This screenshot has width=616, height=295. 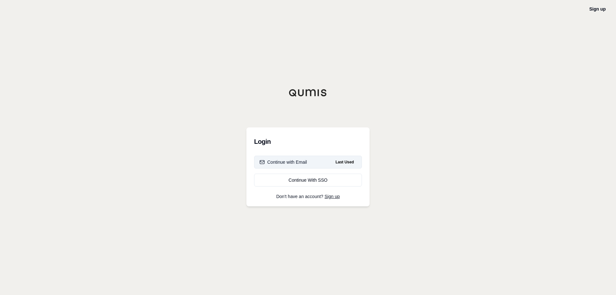 What do you see at coordinates (308, 162) in the screenshot?
I see `button: Continue with EmailLast Used` at bounding box center [308, 162].